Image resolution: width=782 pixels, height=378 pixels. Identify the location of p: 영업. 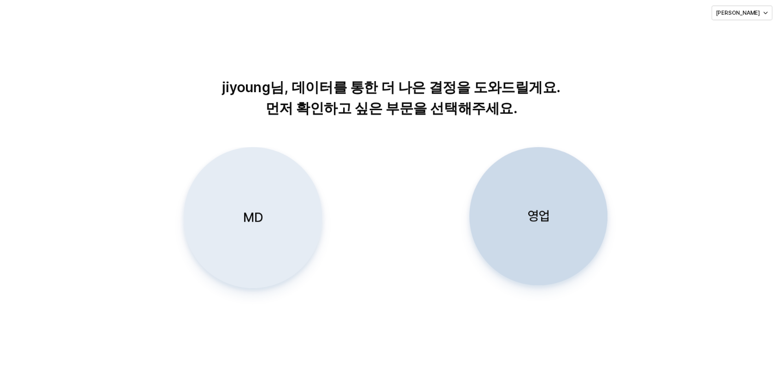
(539, 216).